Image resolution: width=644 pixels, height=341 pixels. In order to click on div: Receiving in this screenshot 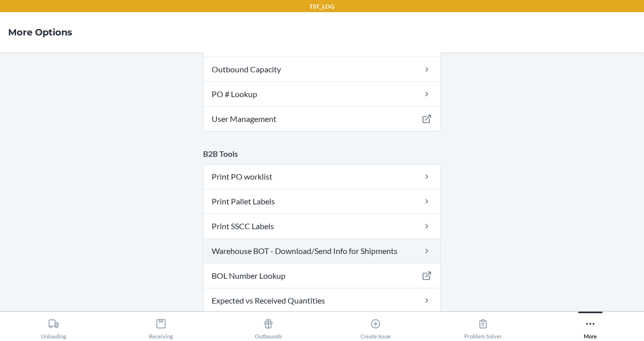, I will do `click(161, 327)`.